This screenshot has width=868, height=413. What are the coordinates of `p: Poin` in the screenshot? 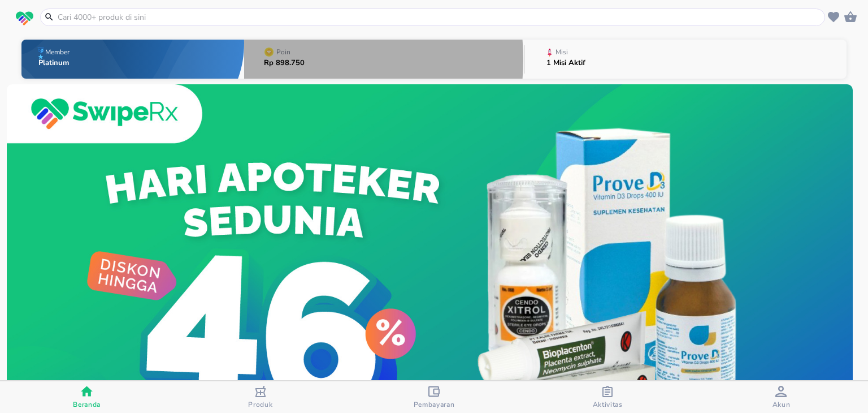 It's located at (283, 52).